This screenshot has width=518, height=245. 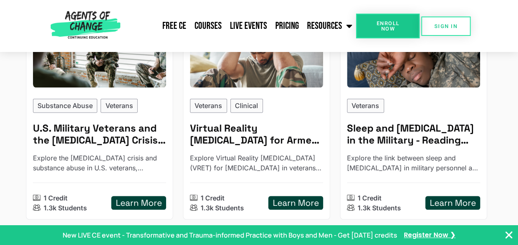 What do you see at coordinates (240, 26) in the screenshot?
I see `nav: Menu` at bounding box center [240, 26].